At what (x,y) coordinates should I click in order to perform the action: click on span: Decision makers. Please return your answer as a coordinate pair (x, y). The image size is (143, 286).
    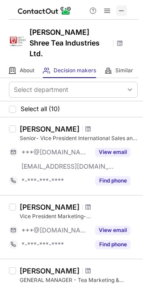
    Looking at the image, I should click on (74, 70).